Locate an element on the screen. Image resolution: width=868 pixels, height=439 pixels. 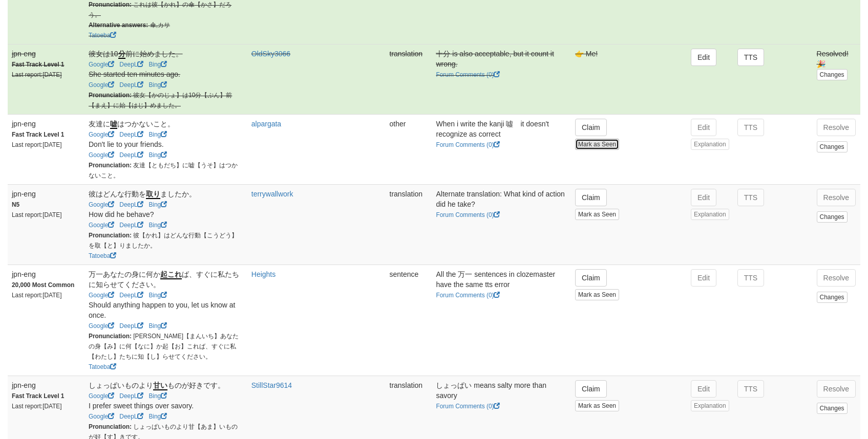
button: Explanation is located at coordinates (709, 214).